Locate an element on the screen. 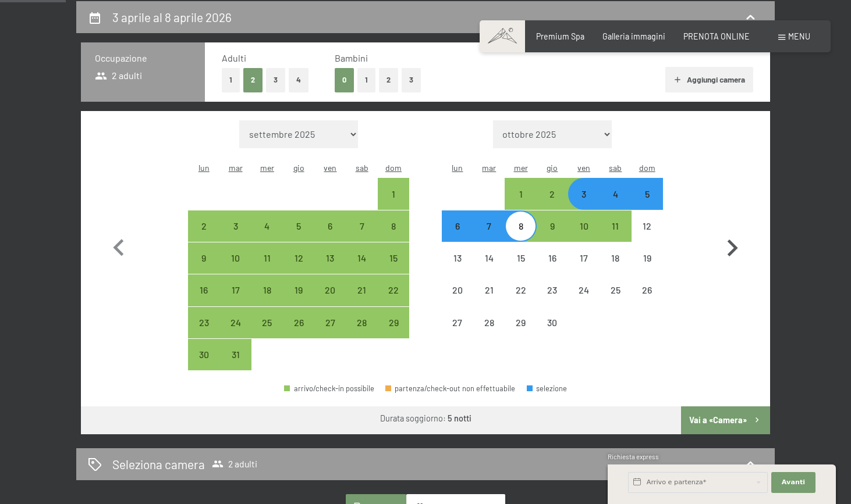 The height and width of the screenshot is (504, 851). div: 9 is located at coordinates (552, 236).